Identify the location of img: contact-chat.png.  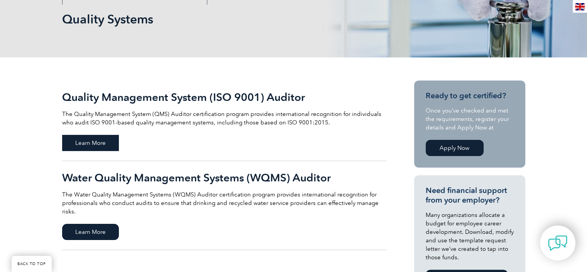
(557, 243).